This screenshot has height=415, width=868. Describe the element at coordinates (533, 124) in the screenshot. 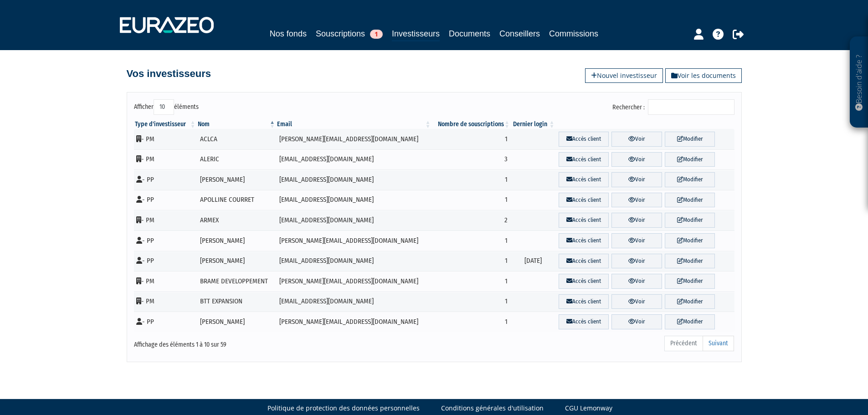

I see `th: Dernier login : activer pour trier la colonne par ordre croissant` at that location.